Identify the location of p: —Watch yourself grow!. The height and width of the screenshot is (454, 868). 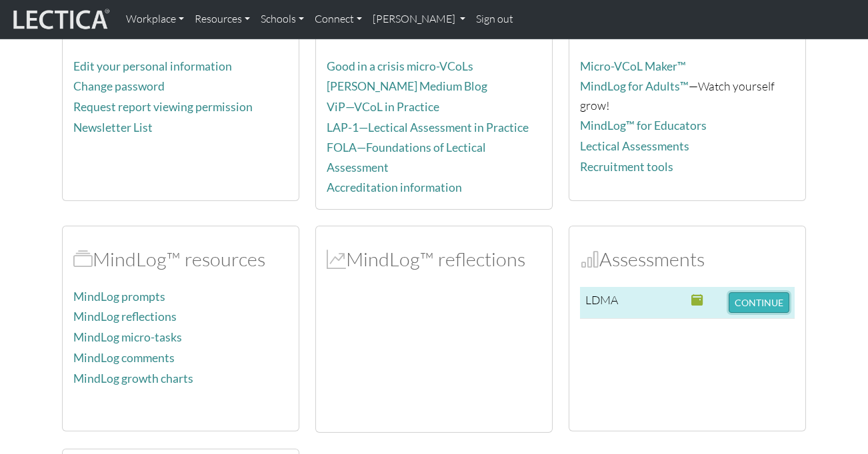
(687, 95).